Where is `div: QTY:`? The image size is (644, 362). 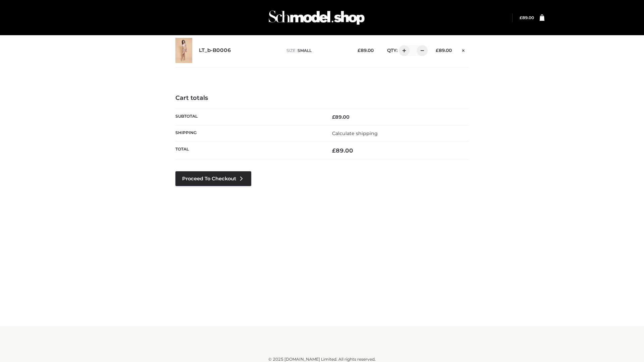
div: QTY: is located at coordinates (403, 51).